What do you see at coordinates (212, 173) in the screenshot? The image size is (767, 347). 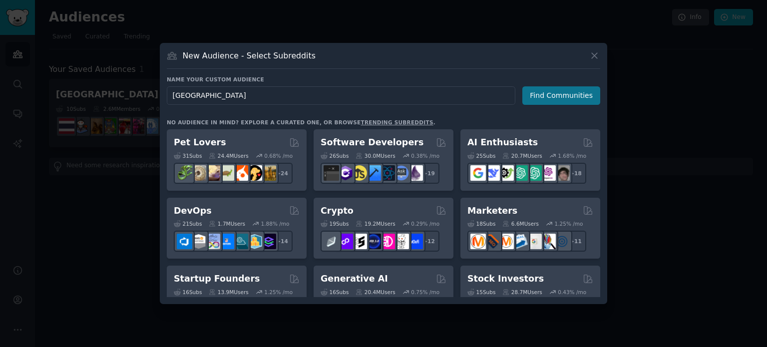 I see `img: leopardgeckos` at bounding box center [212, 173].